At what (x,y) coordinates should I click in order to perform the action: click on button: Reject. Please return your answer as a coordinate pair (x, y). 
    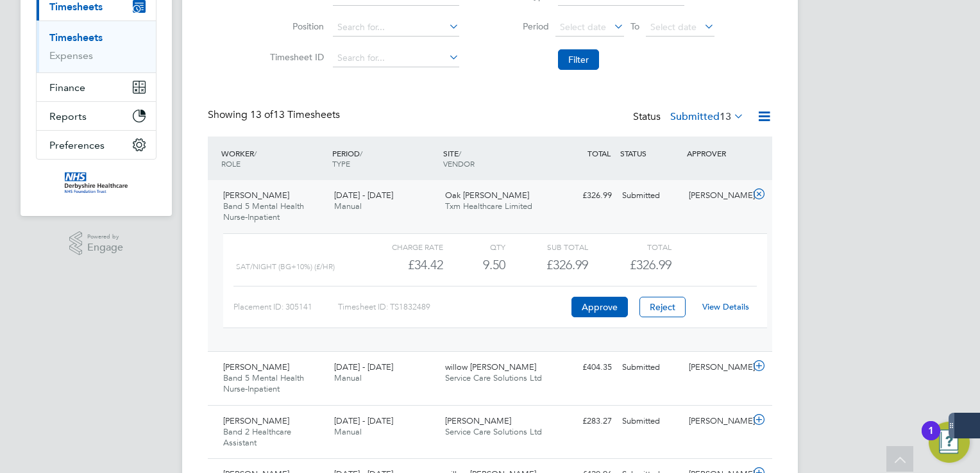
    Looking at the image, I should click on (663, 308).